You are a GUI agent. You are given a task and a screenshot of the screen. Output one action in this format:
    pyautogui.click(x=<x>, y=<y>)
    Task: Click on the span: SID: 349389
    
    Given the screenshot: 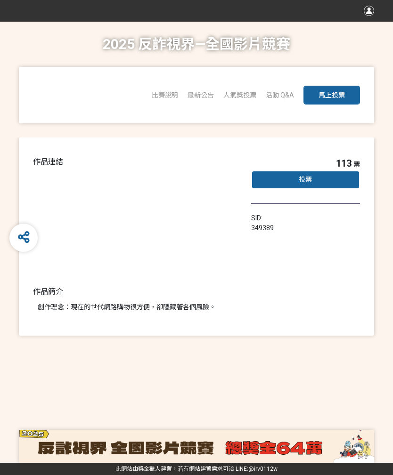 What is the action you would take?
    pyautogui.click(x=262, y=223)
    